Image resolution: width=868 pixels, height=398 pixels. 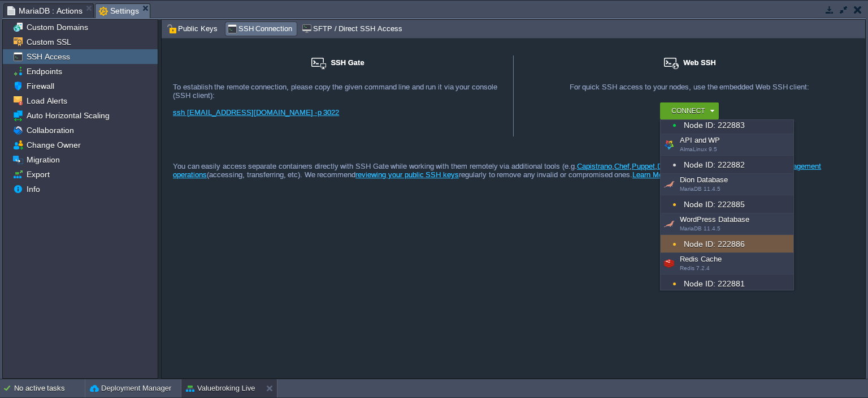 I want to click on button: Valuebroking Live, so click(x=220, y=388).